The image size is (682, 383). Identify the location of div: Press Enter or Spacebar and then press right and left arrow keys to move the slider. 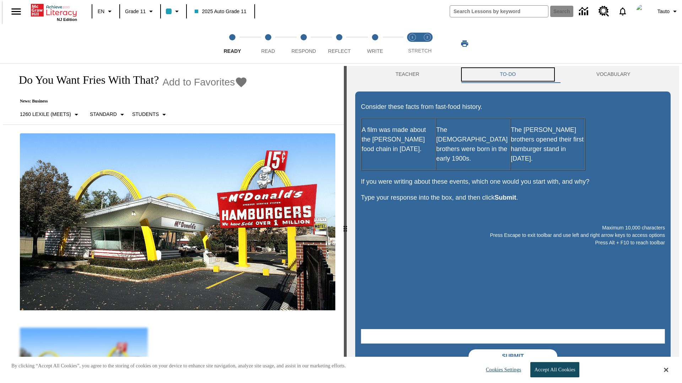
(345, 225).